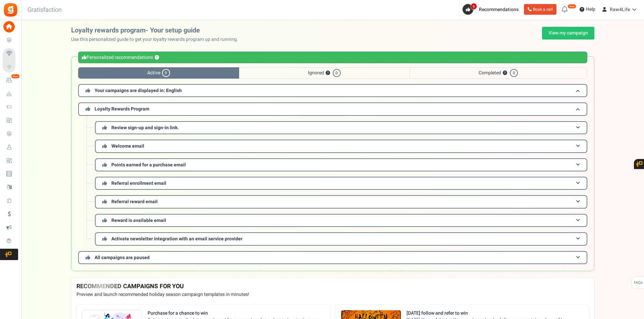 The height and width of the screenshot is (319, 644). I want to click on span: Recommendations, so click(499, 9).